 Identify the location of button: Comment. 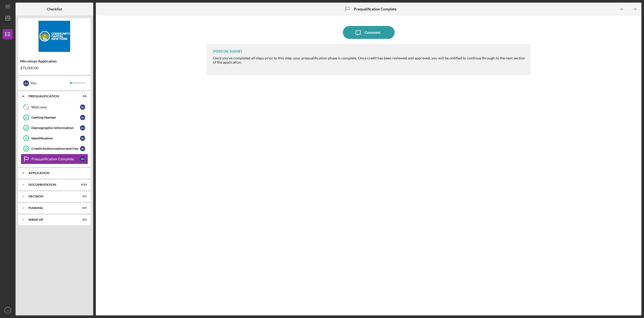
(369, 32).